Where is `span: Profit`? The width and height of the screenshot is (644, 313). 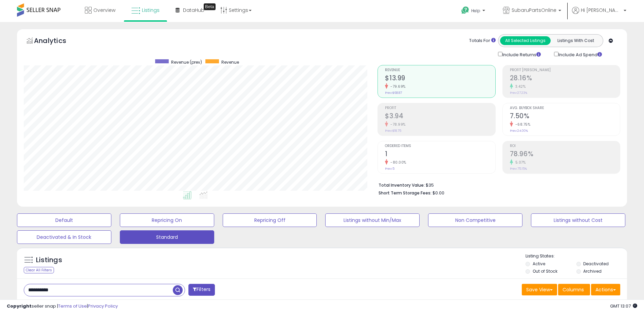
span: Profit is located at coordinates (440, 108).